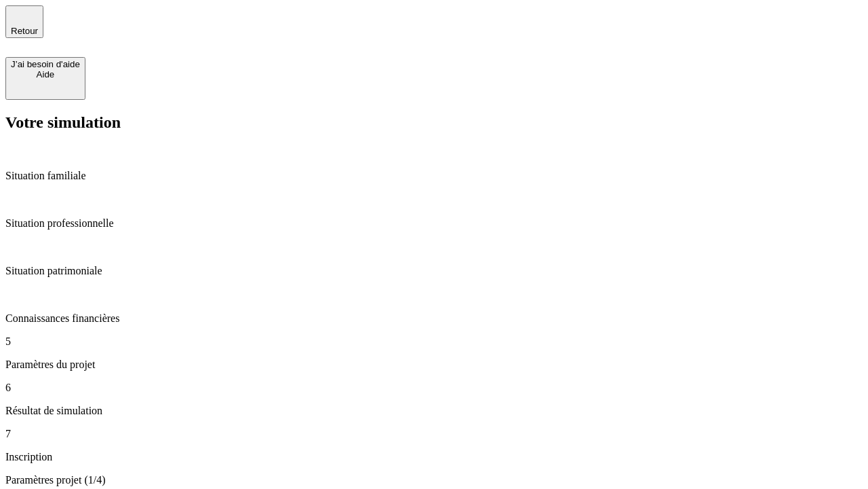 This screenshot has width=868, height=489. I want to click on h2: Votre simulation, so click(434, 122).